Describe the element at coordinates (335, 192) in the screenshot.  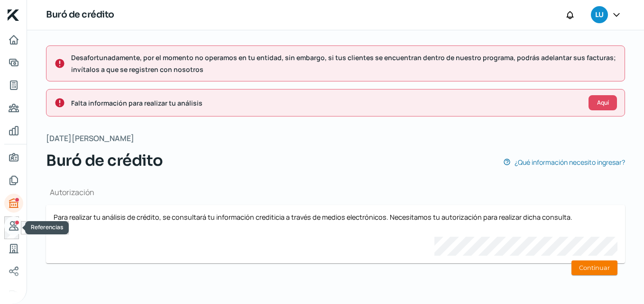
I see `h1: Autorización` at that location.